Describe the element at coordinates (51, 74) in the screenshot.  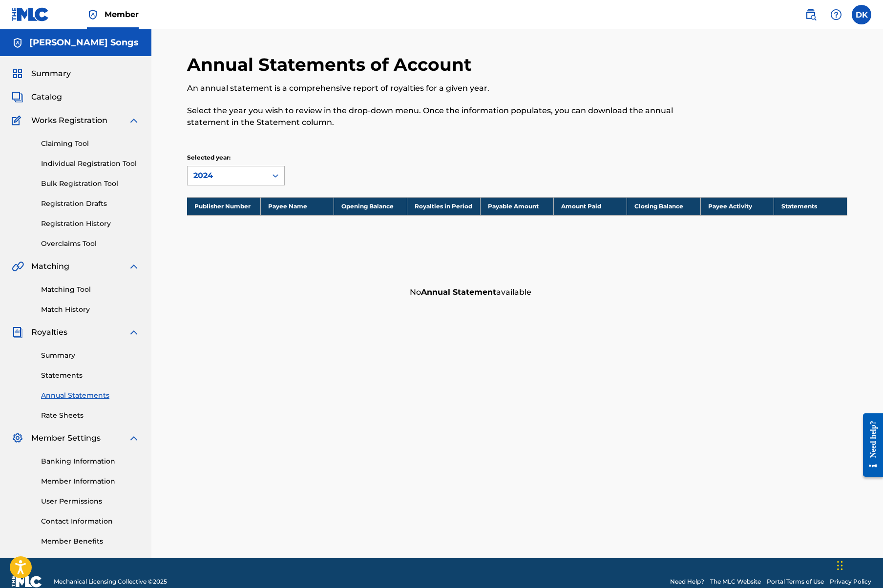
I see `span: Summary` at that location.